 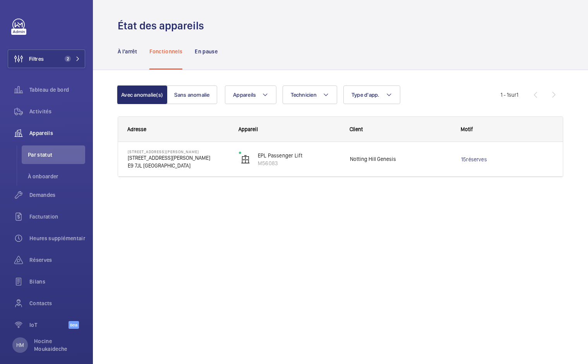 I want to click on span: À onboarder, so click(x=56, y=176).